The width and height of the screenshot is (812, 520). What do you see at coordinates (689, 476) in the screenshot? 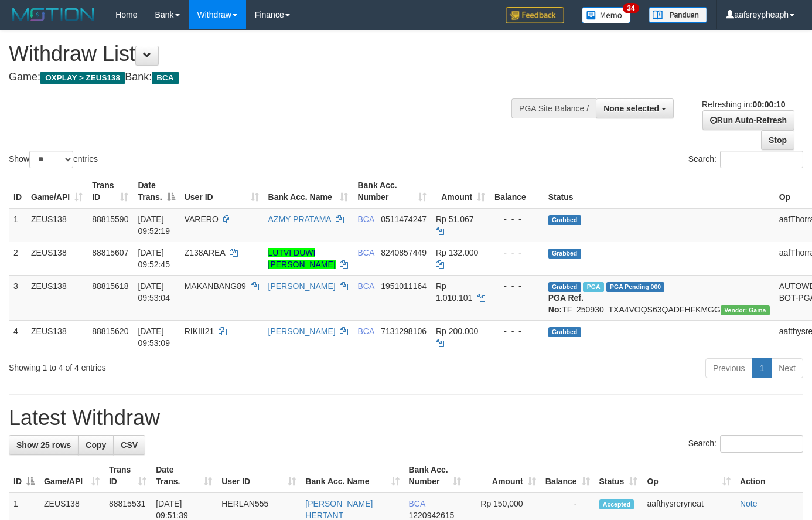
I see `th: Op: activate to sort column ascending` at bounding box center [689, 476].